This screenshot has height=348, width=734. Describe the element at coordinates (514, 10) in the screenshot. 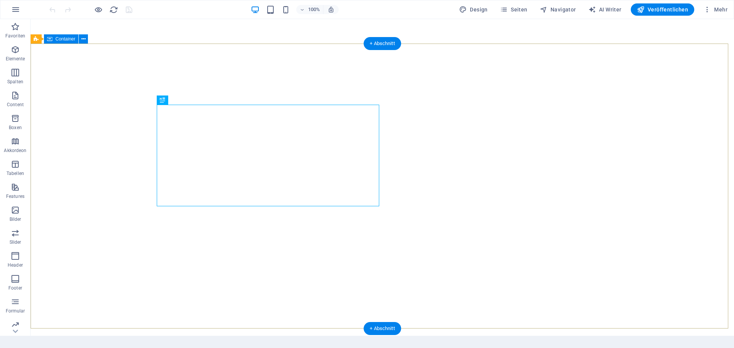

I see `span: Seiten` at that location.